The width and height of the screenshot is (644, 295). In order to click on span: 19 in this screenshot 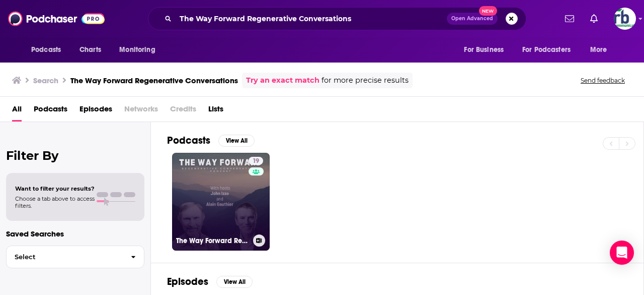, I will do `click(256, 161)`.